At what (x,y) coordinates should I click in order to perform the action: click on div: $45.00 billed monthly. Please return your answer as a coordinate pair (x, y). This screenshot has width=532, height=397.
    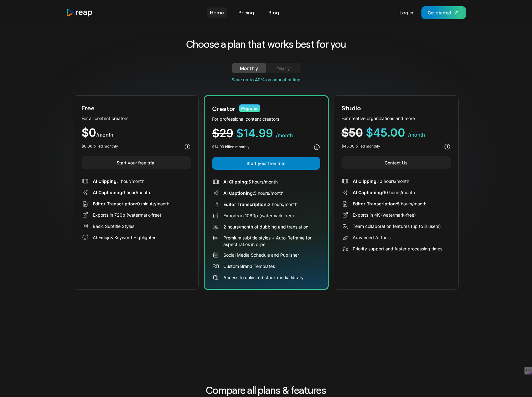
    Looking at the image, I should click on (361, 146).